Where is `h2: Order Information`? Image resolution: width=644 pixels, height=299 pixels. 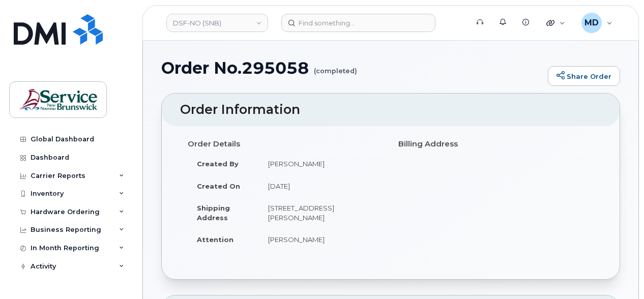 h2: Order Information is located at coordinates (390, 110).